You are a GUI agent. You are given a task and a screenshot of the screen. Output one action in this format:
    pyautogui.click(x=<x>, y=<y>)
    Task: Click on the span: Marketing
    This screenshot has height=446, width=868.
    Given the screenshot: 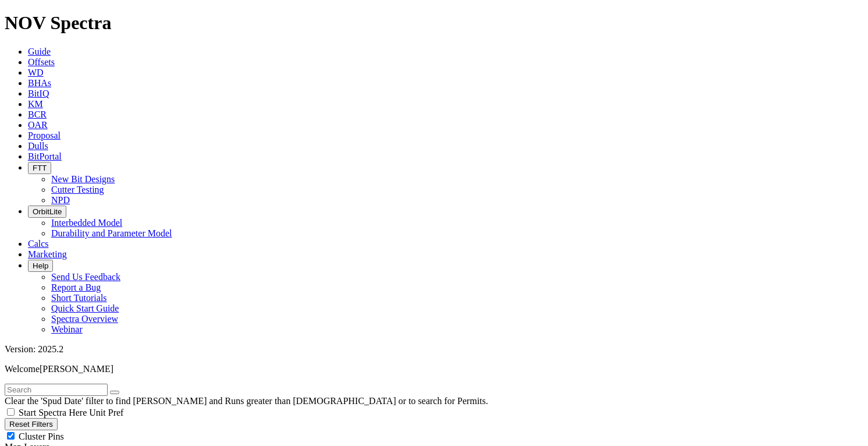 What is the action you would take?
    pyautogui.click(x=47, y=254)
    